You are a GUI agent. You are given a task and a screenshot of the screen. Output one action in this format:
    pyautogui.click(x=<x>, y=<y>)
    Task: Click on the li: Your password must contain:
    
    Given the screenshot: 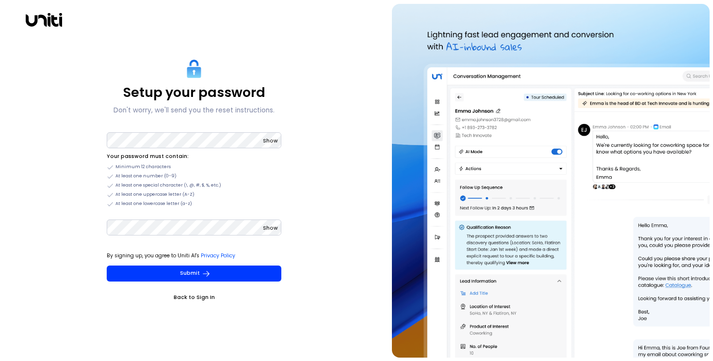 What is the action you would take?
    pyautogui.click(x=194, y=157)
    